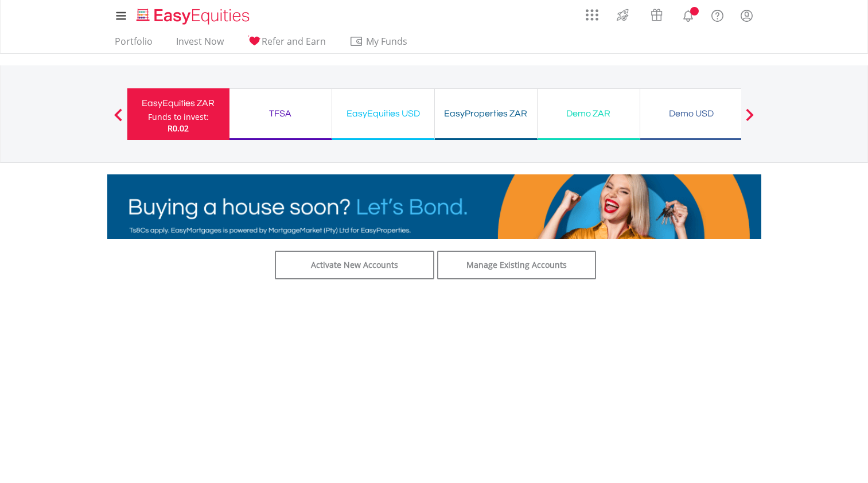  Describe the element at coordinates (691, 114) in the screenshot. I see `div: Demo USD` at that location.